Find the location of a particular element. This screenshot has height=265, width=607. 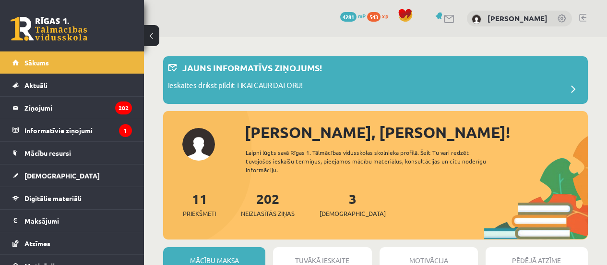

a: Atzīmes is located at coordinates (72, 243).